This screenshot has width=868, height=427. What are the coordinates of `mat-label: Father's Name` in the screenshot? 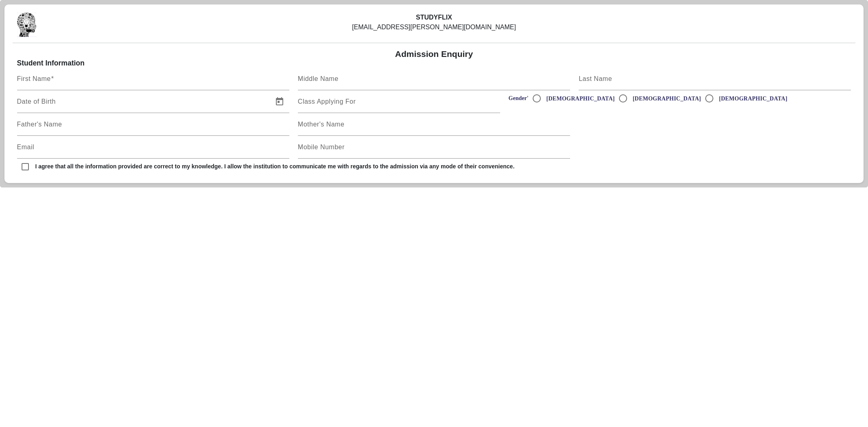 It's located at (39, 124).